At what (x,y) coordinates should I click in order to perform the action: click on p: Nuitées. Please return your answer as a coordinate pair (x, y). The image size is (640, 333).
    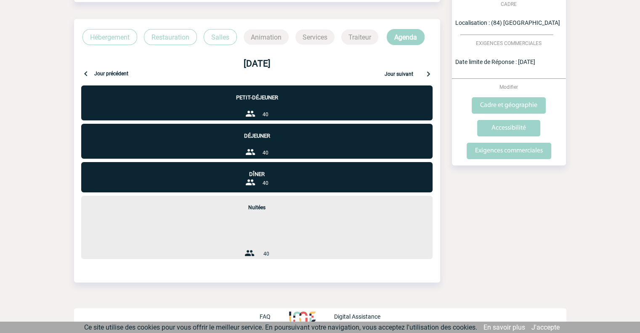
    Looking at the image, I should click on (257, 203).